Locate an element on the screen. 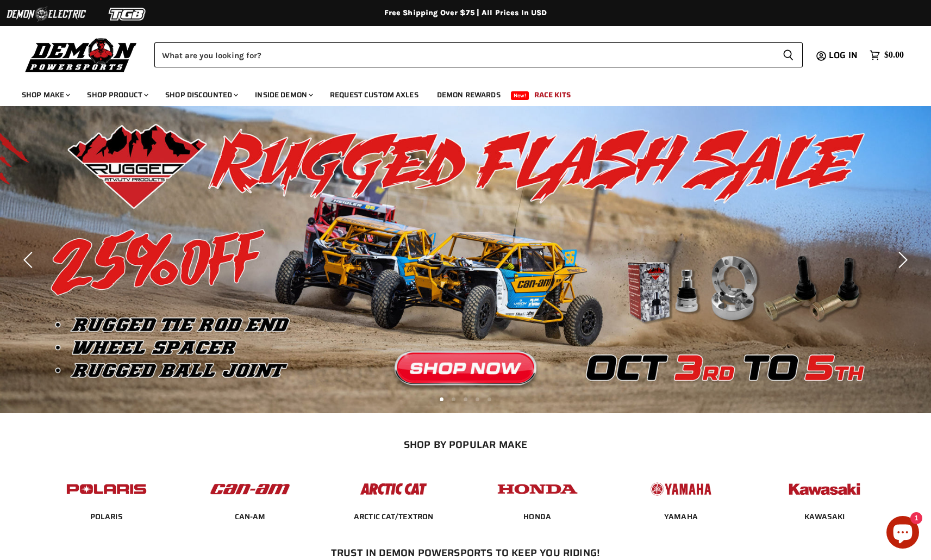 The width and height of the screenshot is (931, 560). a: Shop Make is located at coordinates (45, 95).